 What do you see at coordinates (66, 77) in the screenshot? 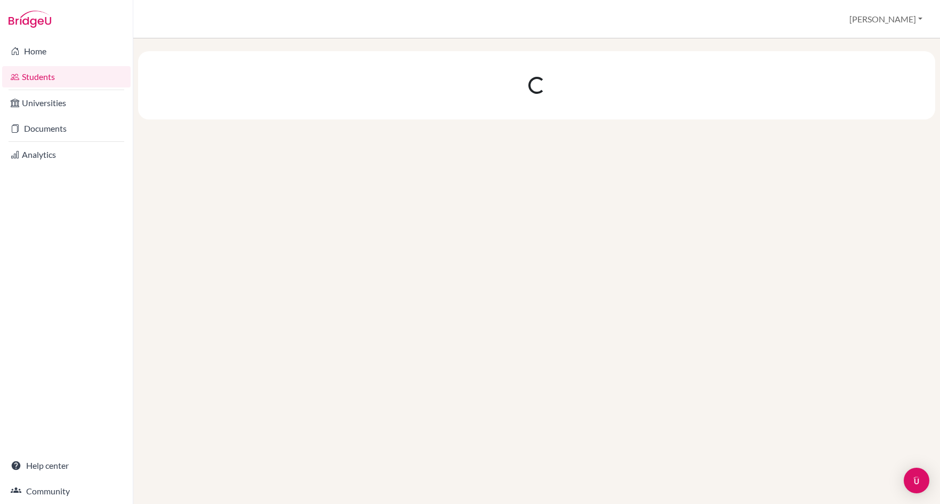
I see `a: Students` at bounding box center [66, 77].